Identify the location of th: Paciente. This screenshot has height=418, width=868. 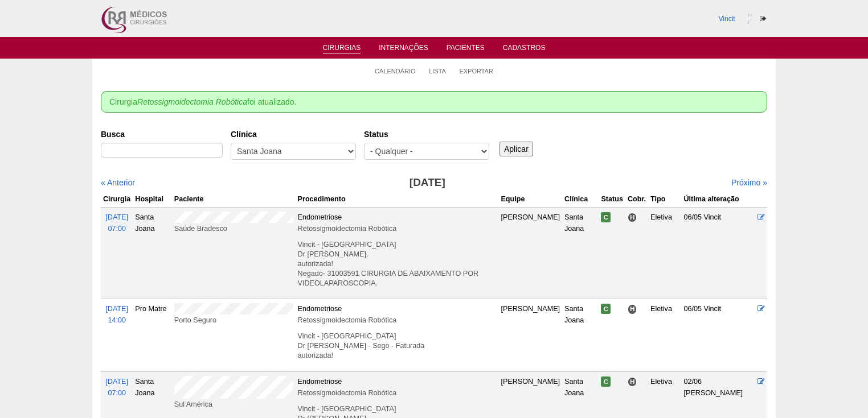
(234, 199).